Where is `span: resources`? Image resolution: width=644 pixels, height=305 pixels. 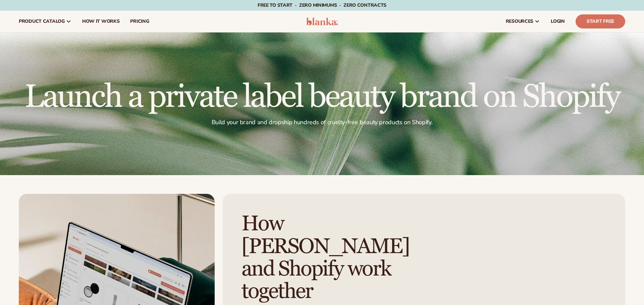
span: resources is located at coordinates (519, 21).